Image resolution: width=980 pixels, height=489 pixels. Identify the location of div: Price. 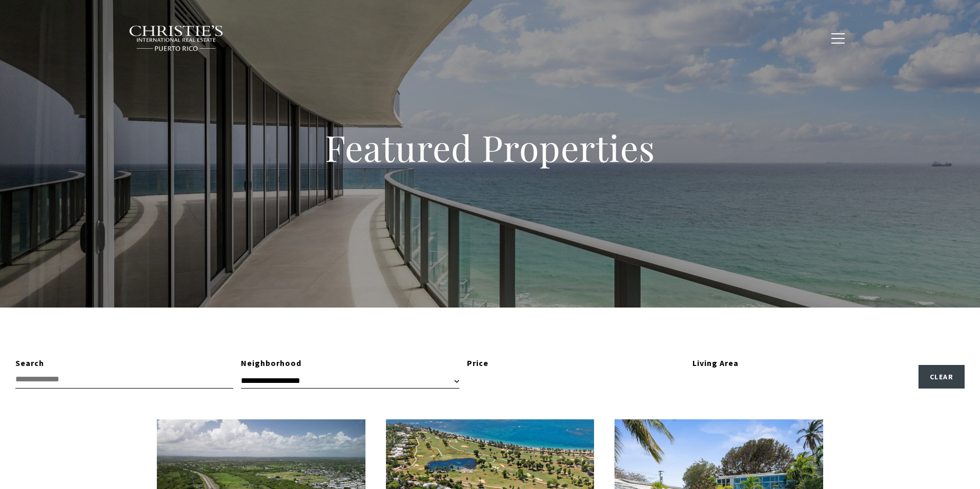
(576, 363).